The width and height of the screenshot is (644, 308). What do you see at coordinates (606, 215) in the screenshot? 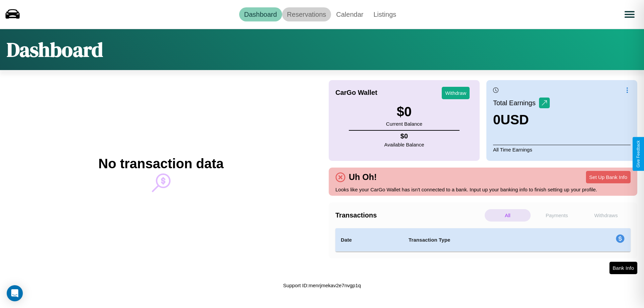
I see `p: Withdraws` at bounding box center [606, 215].